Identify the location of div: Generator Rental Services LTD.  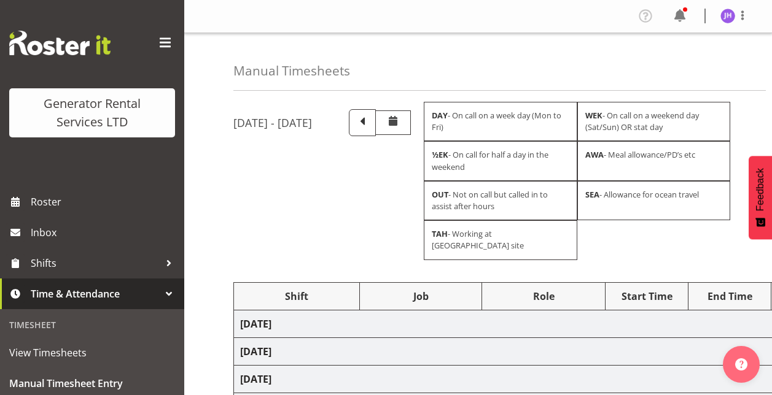
(92, 113).